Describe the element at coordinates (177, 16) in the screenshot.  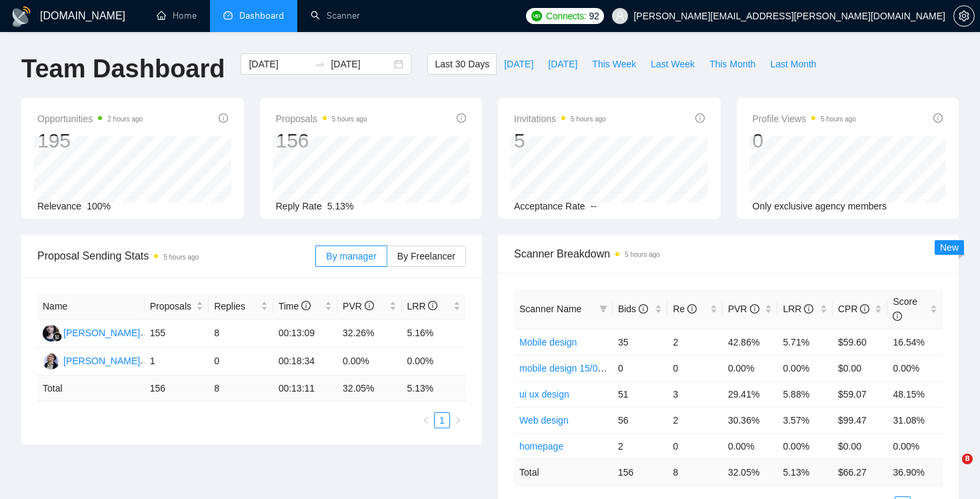
I see `a: homeHome` at that location.